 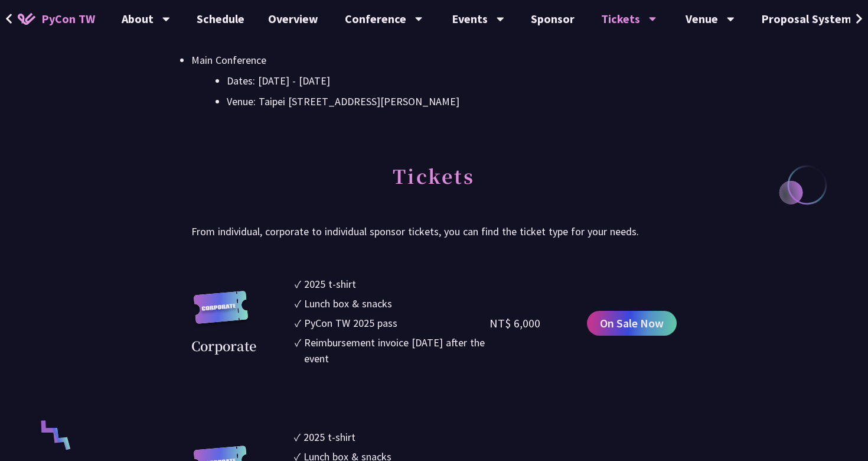 I want to click on li: Main Conference, so click(x=434, y=81).